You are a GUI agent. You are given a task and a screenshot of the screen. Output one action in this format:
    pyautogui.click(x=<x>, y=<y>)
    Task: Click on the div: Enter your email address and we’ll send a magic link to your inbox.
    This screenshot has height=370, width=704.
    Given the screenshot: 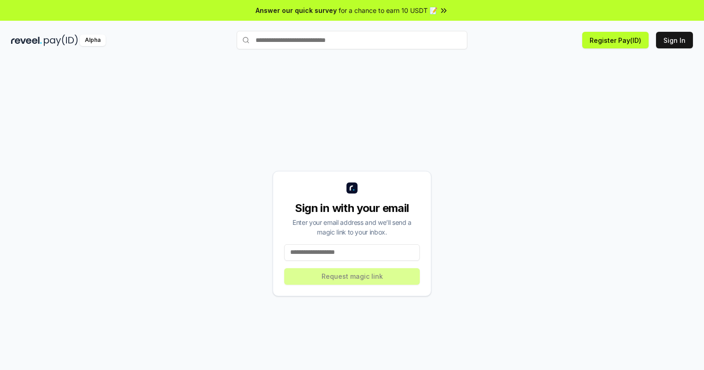 What is the action you would take?
    pyautogui.click(x=352, y=227)
    